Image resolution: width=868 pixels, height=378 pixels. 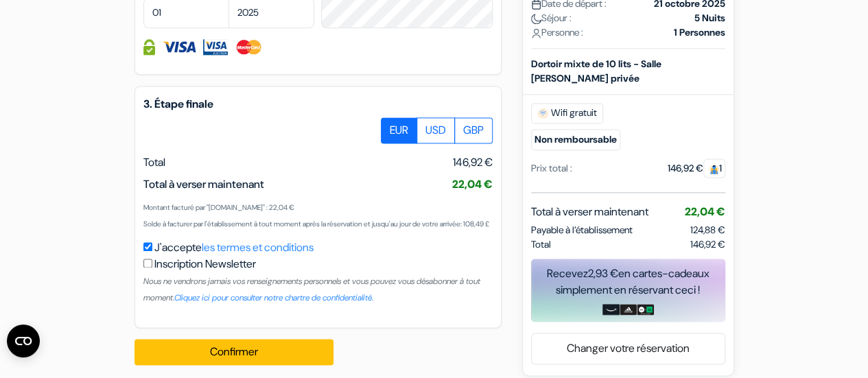 I want to click on span: 2,93 €, so click(x=603, y=273).